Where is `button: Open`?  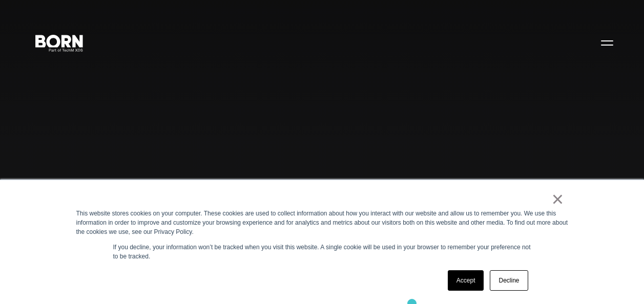 button: Open is located at coordinates (607, 42).